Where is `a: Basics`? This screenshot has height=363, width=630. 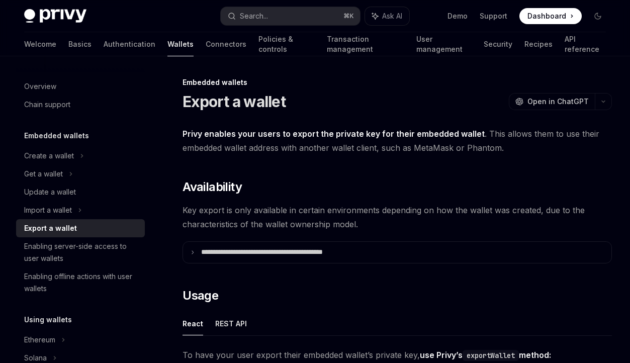 a: Basics is located at coordinates (80, 44).